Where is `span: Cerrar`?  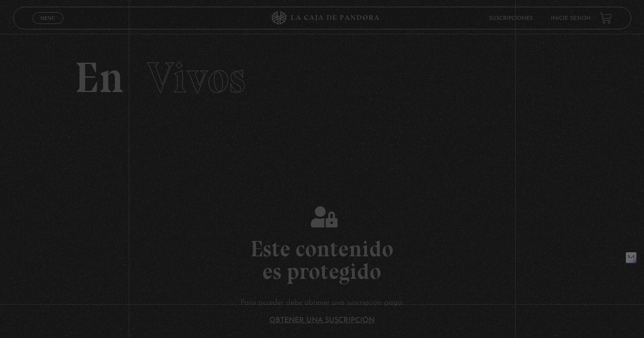 span: Cerrar is located at coordinates (47, 26).